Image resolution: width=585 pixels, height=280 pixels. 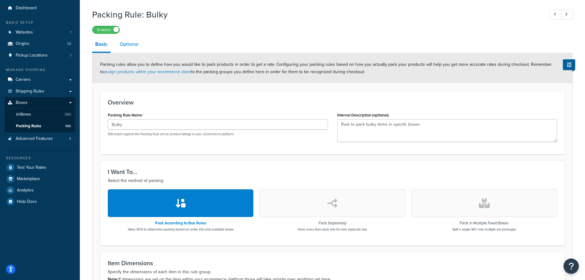 What do you see at coordinates (126, 115) in the screenshot?
I see `label: Packing Rule Name` at bounding box center [126, 115].